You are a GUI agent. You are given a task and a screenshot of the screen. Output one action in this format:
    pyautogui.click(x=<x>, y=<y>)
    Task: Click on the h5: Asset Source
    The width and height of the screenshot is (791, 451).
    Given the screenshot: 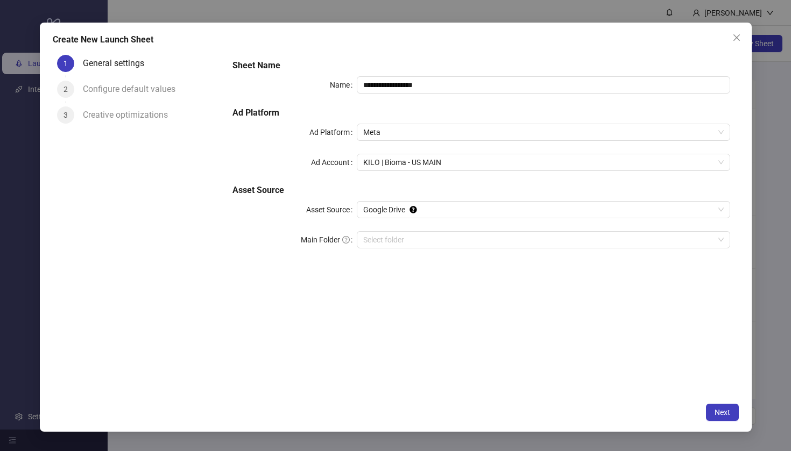 What is the action you would take?
    pyautogui.click(x=481, y=190)
    